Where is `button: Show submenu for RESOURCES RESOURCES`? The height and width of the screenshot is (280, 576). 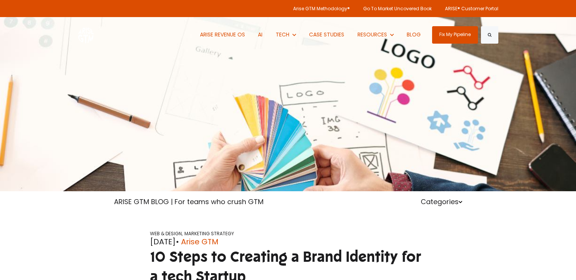
button: Show submenu for RESOURCES RESOURCES is located at coordinates (375, 34).